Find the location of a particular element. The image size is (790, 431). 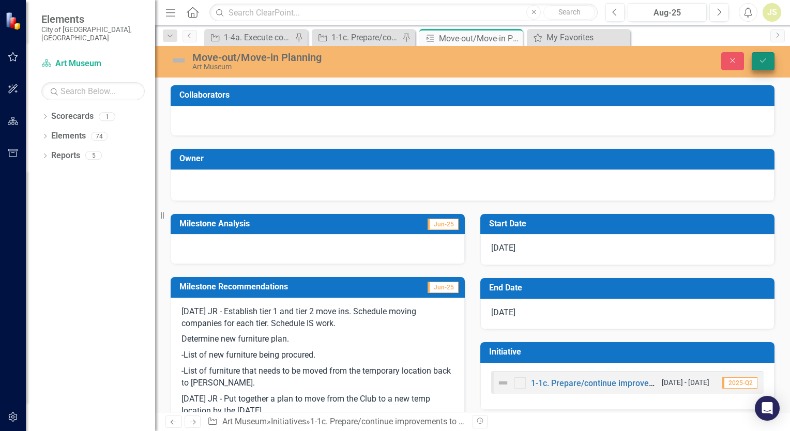

p: -List of new furniture being procured. is located at coordinates (318, 355).